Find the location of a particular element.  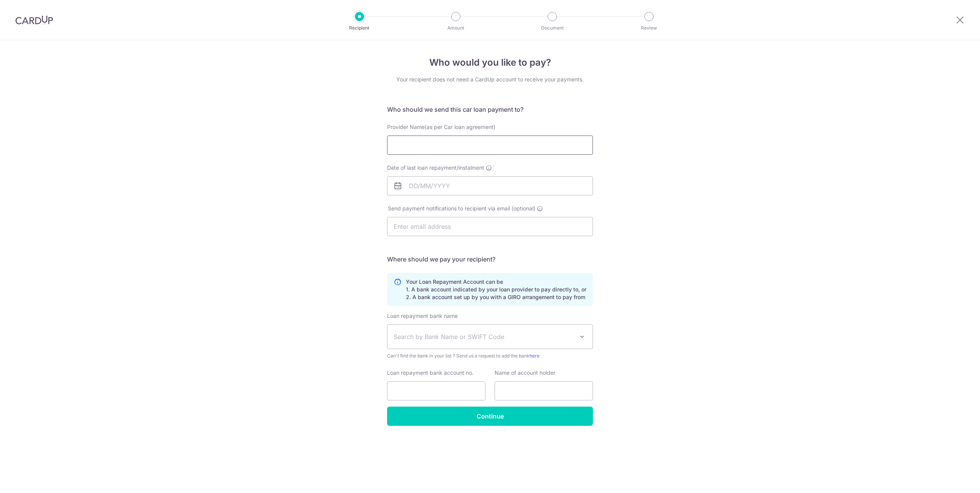

span: Send payment notifications to recipient via email (optional) is located at coordinates (462, 208).